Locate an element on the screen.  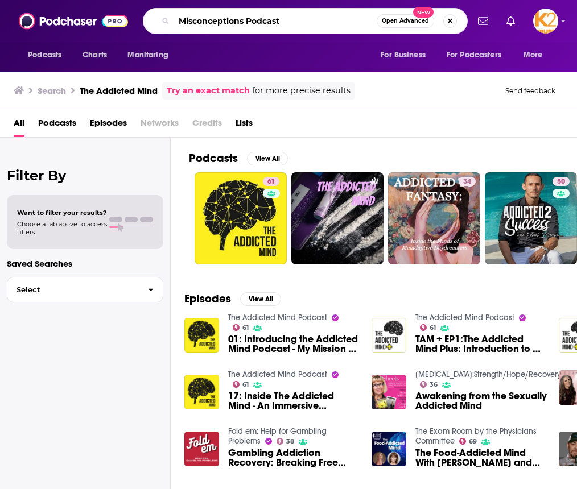
h2: Podcasts is located at coordinates (213, 158).